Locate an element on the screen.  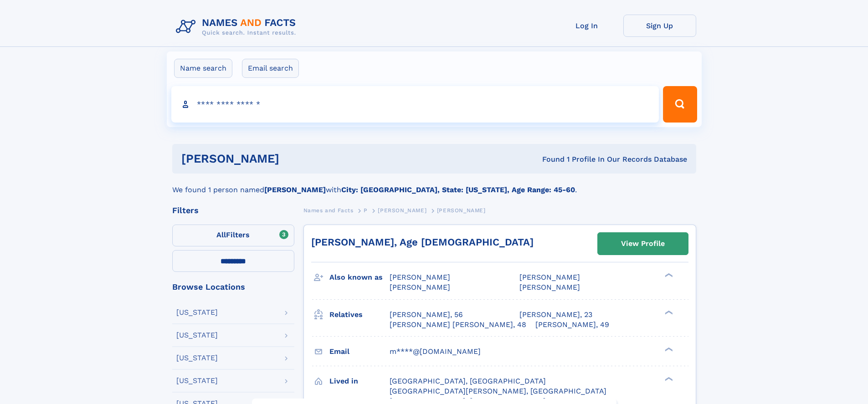
a: Names and Facts is located at coordinates (328, 210).